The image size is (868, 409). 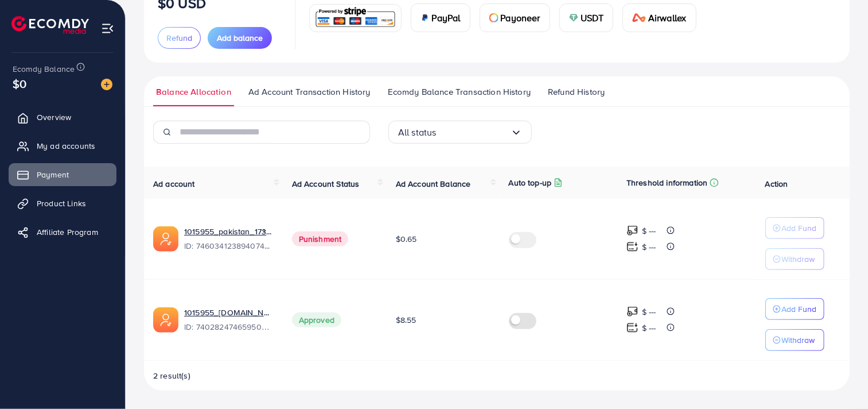 I want to click on span: Refund History, so click(x=576, y=91).